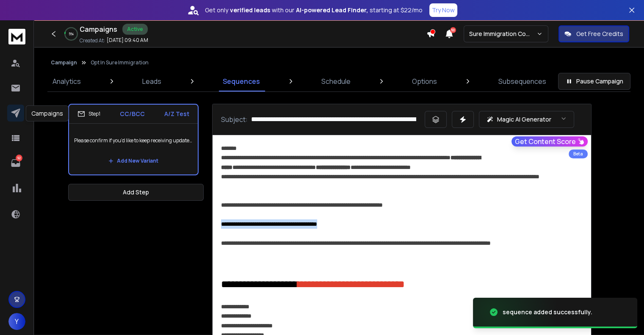 The image size is (644, 335). What do you see at coordinates (66, 81) in the screenshot?
I see `p: Analytics` at bounding box center [66, 81].